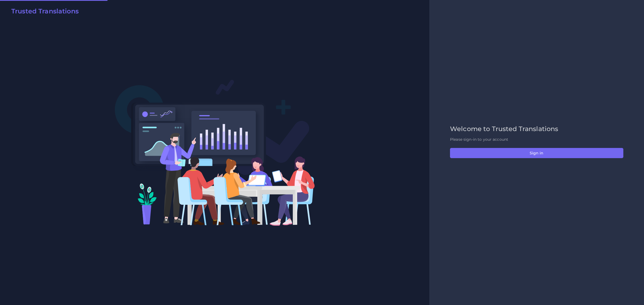 The image size is (644, 305). I want to click on a: Trusted Translations, so click(43, 12).